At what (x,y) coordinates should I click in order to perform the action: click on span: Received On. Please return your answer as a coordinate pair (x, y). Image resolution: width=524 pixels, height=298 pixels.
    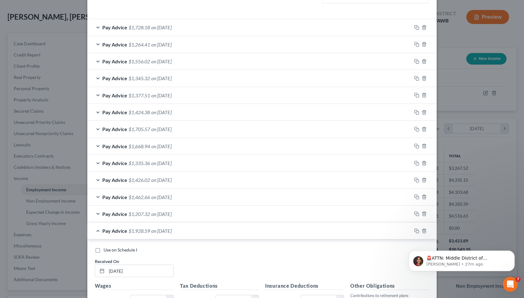
    Looking at the image, I should click on (107, 261).